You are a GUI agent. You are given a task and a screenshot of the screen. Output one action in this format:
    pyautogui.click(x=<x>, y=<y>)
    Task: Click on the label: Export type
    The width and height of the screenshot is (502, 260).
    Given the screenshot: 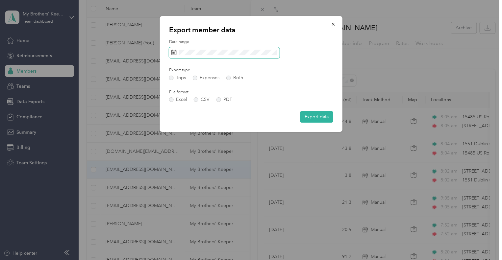 What is the action you would take?
    pyautogui.click(x=206, y=70)
    